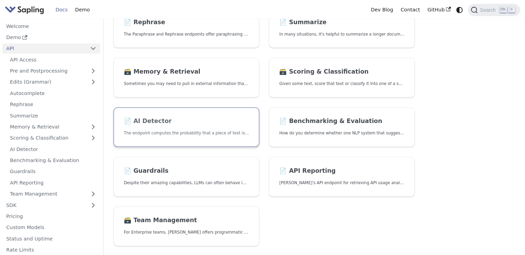 The height and width of the screenshot is (255, 525). What do you see at coordinates (342, 127) in the screenshot?
I see `a: 📄️ Benchmarking & EvaluationHow do you determine whether one NLP system that suggests edits` at bounding box center [342, 127].